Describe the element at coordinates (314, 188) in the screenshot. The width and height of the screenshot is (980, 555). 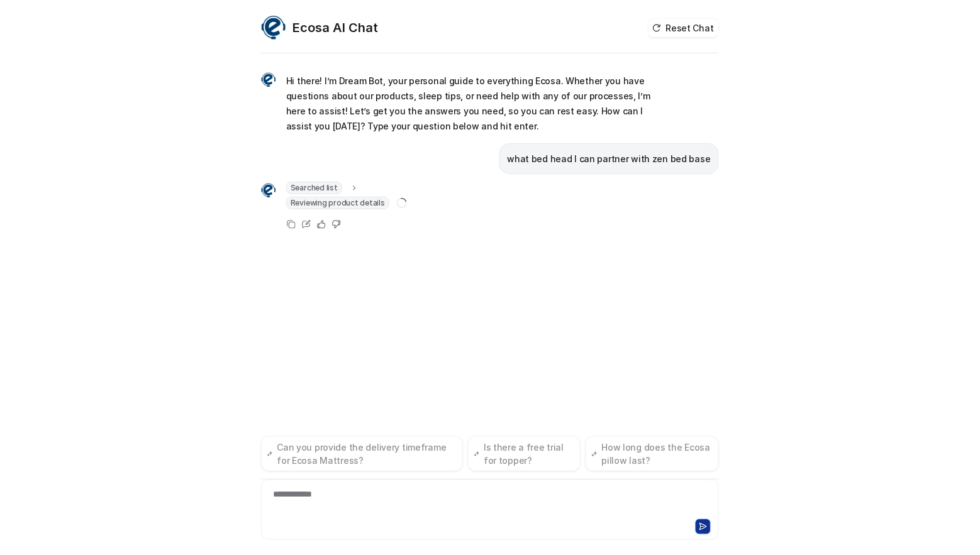
I see `span: Searched list` at that location.